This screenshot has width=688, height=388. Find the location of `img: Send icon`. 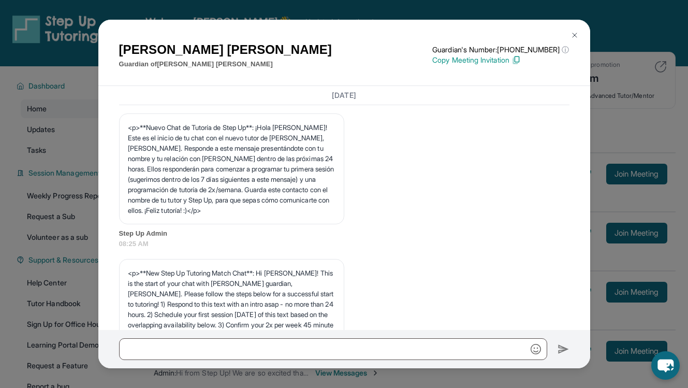

img: Send icon is located at coordinates (564, 349).